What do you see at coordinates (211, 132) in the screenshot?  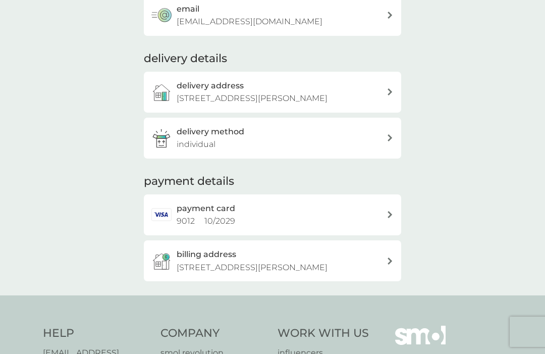 I see `h3: delivery method` at bounding box center [211, 132].